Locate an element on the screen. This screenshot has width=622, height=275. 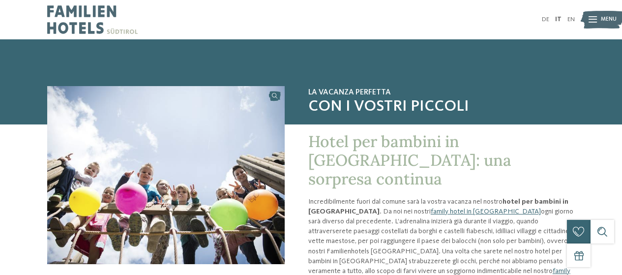
a: Hotel per bambini in Trentino: giochi e avventure a volontà is located at coordinates (166, 175).